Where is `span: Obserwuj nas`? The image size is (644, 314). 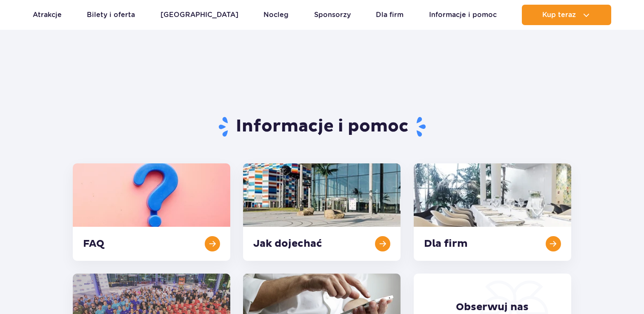
span: Obserwuj nas is located at coordinates (492, 307).